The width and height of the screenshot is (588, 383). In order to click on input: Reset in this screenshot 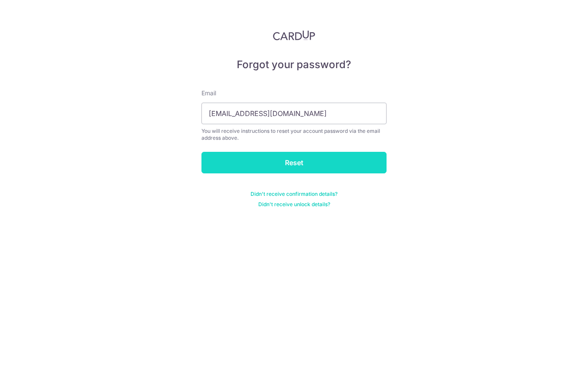, I will do `click(294, 162)`.